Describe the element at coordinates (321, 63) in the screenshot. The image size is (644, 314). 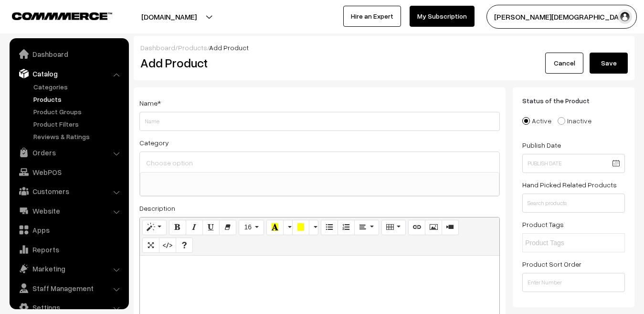
I see `h2: Add Product` at that location.